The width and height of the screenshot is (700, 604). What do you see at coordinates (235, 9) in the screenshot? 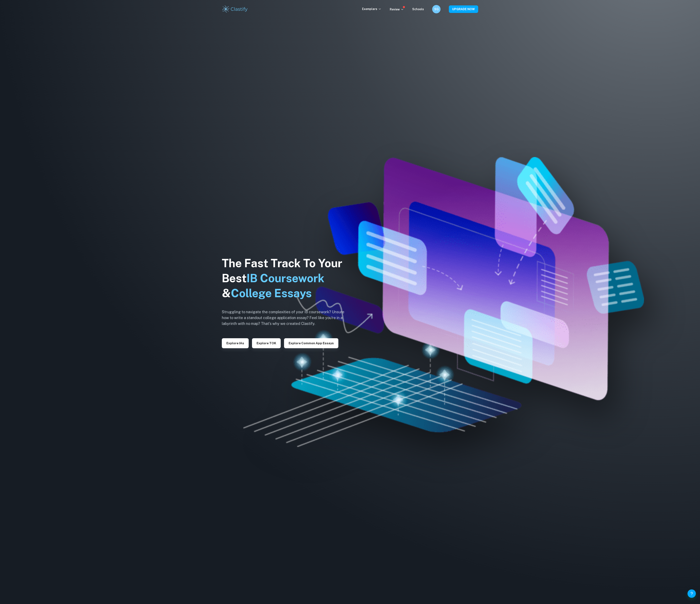
I see `img: Clastify logo` at bounding box center [235, 9].